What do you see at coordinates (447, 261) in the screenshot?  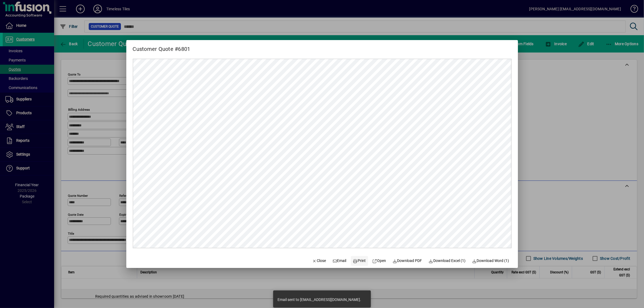 I see `span: Download Excel (1)` at bounding box center [447, 261].